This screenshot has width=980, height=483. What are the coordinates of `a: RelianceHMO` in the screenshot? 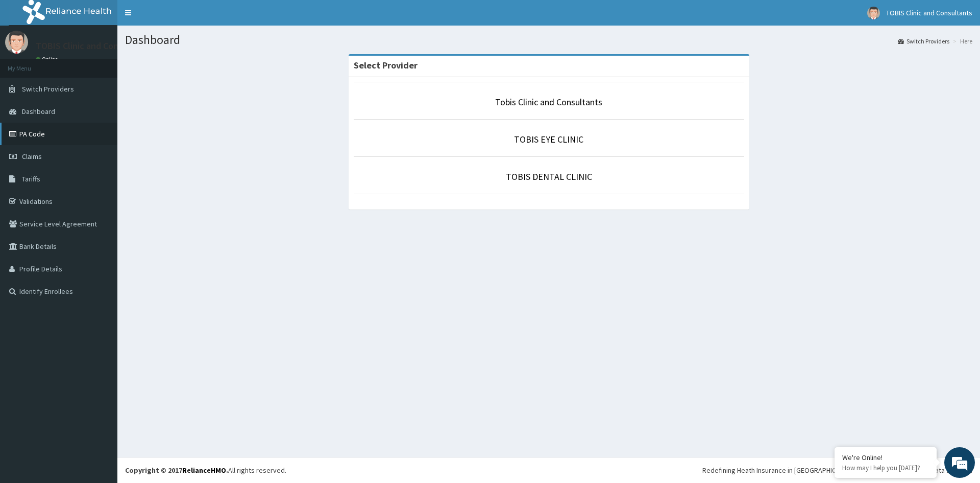 It's located at (204, 470).